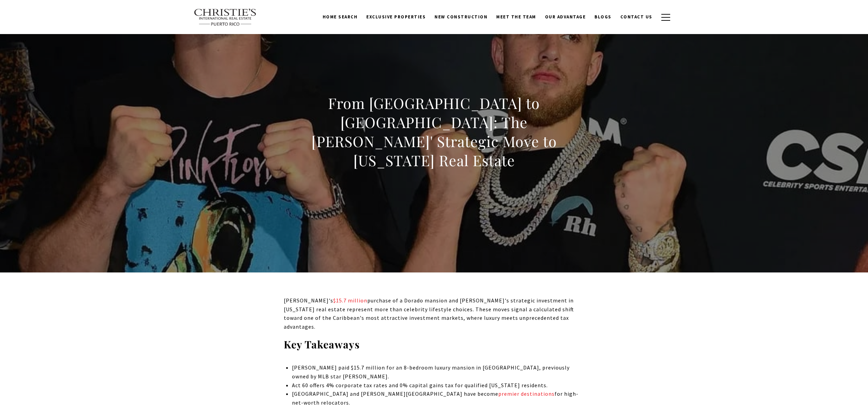  Describe the element at coordinates (526, 394) in the screenshot. I see `a: premier destinations` at that location.